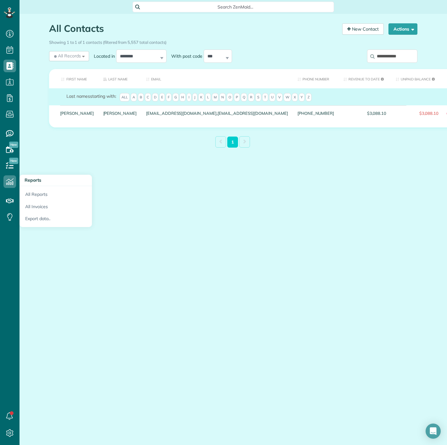  What do you see at coordinates (67, 56) in the screenshot?
I see `span: All Records` at bounding box center [67, 56].